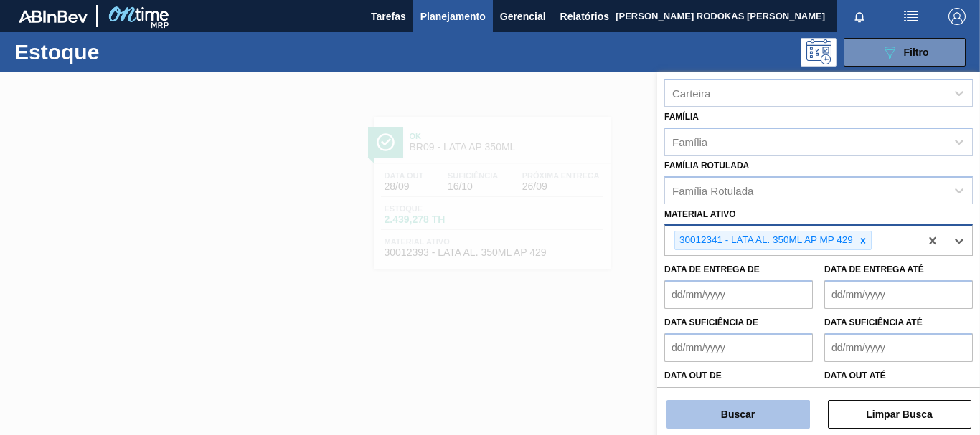 The image size is (980, 435). Describe the element at coordinates (693, 376) in the screenshot. I see `label: Data out de` at that location.